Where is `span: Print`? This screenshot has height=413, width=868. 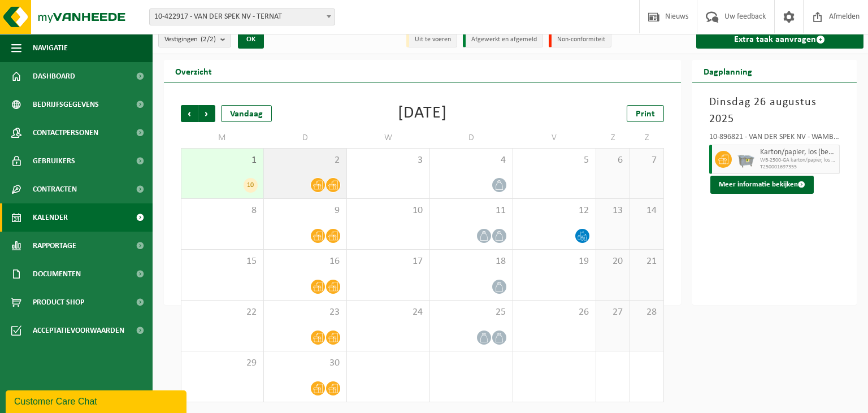
span: Print is located at coordinates (645, 114).